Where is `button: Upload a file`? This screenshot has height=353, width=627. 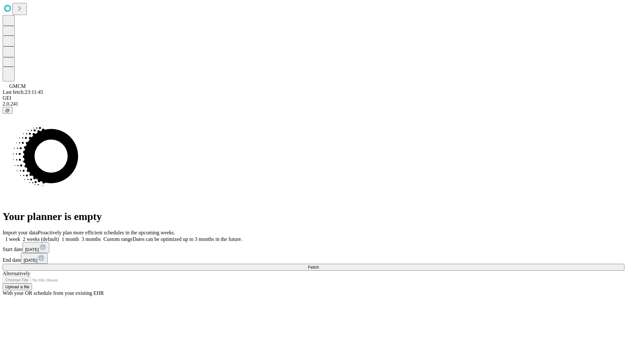
button: Upload a file is located at coordinates (17, 286).